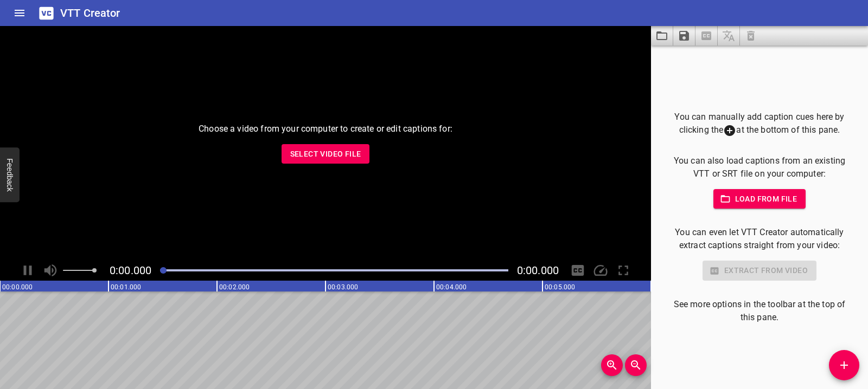  What do you see at coordinates (334, 270) in the screenshot?
I see `div: Play progress` at bounding box center [334, 270].